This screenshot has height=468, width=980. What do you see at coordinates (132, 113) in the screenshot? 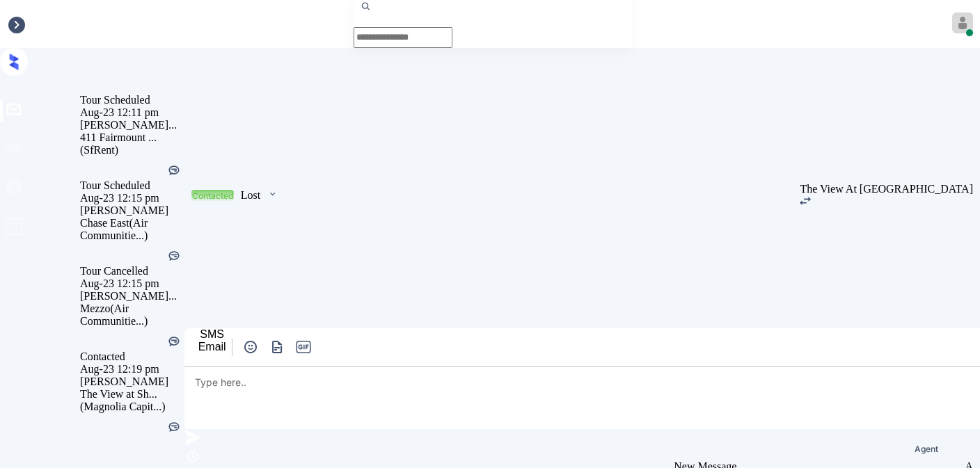
I see `div: Aug-23 12:11 pm` at bounding box center [132, 113].